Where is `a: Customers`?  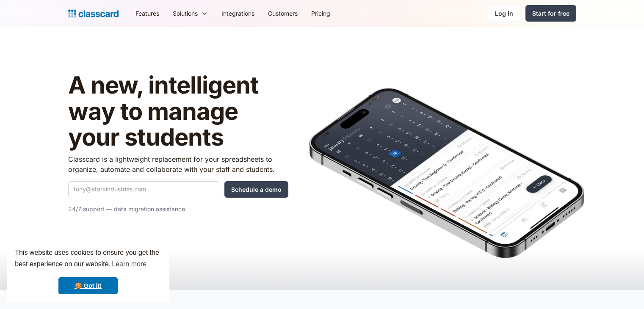 a: Customers is located at coordinates (283, 13).